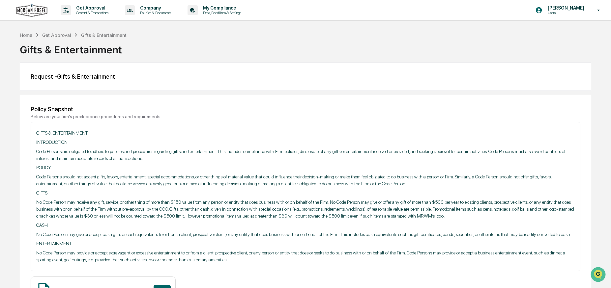  Describe the element at coordinates (305, 76) in the screenshot. I see `div: Request - Gifts & Entertainment` at that location.